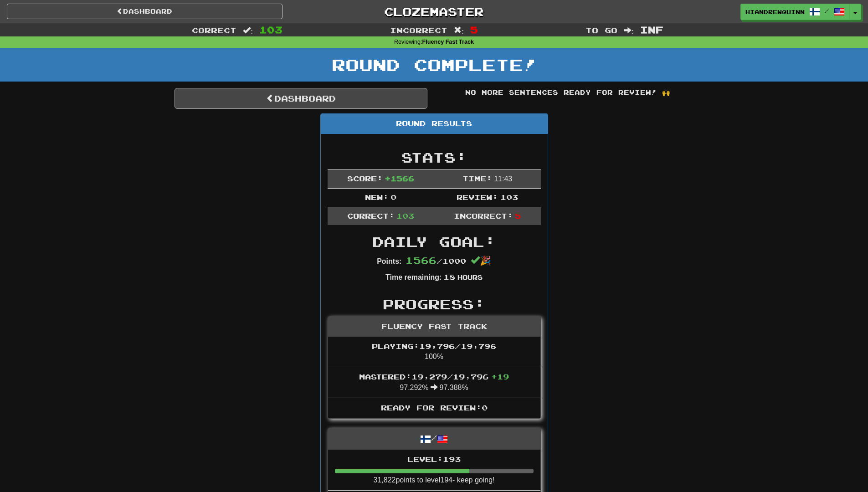 The height and width of the screenshot is (492, 868). What do you see at coordinates (478, 197) in the screenshot?
I see `span: Review:` at bounding box center [478, 197].